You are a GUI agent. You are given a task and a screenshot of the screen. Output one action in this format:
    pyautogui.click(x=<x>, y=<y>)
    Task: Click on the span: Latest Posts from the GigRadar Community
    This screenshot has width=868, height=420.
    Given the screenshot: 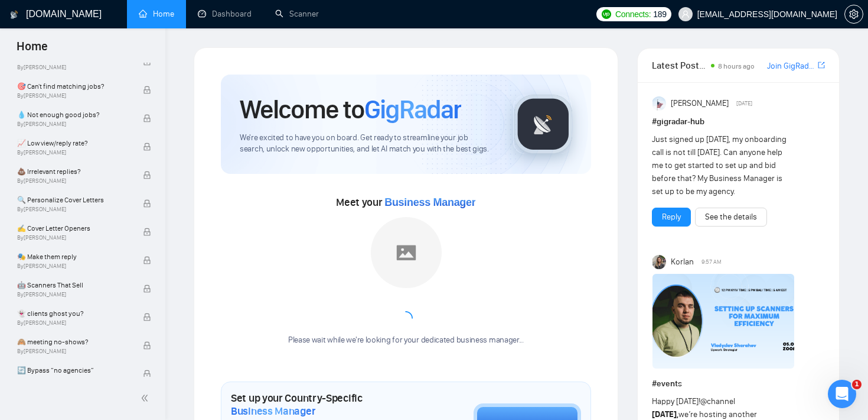 What is the action you would take?
    pyautogui.click(x=680, y=65)
    